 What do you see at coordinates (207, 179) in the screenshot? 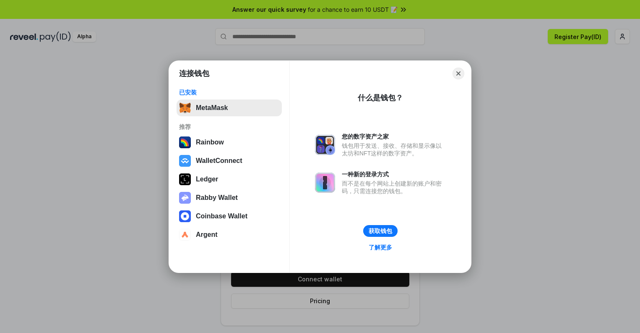
I see `div: Ledger` at bounding box center [207, 179].